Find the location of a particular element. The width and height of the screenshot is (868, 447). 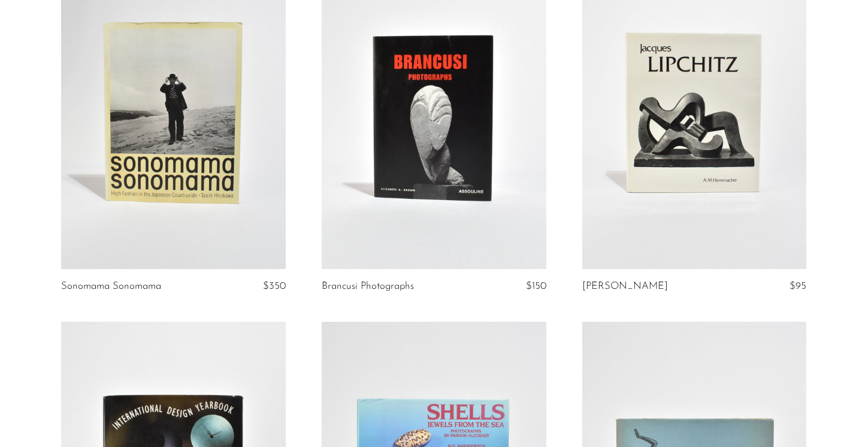

span: $150 is located at coordinates (536, 286).